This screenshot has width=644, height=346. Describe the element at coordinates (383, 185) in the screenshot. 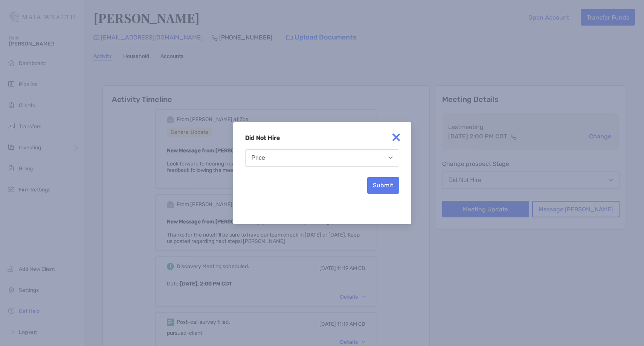

I see `button: Submit` at that location.